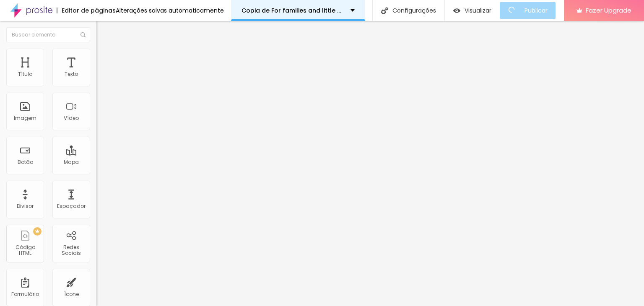 The width and height of the screenshot is (644, 306). Describe the element at coordinates (71, 250) in the screenshot. I see `div: Redes Sociais` at that location.